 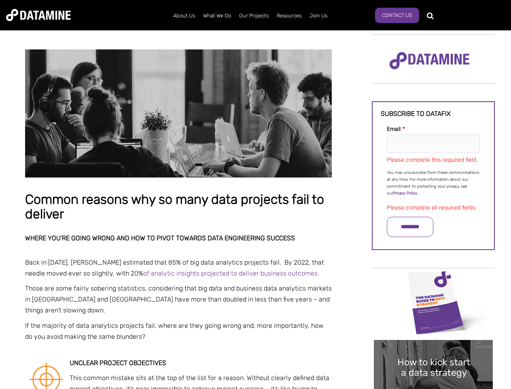 What do you see at coordinates (397, 15) in the screenshot?
I see `a: Contact Us` at bounding box center [397, 15].